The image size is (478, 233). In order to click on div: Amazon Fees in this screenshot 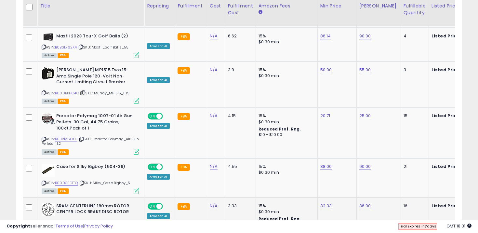, I will do `click(286, 6)`.